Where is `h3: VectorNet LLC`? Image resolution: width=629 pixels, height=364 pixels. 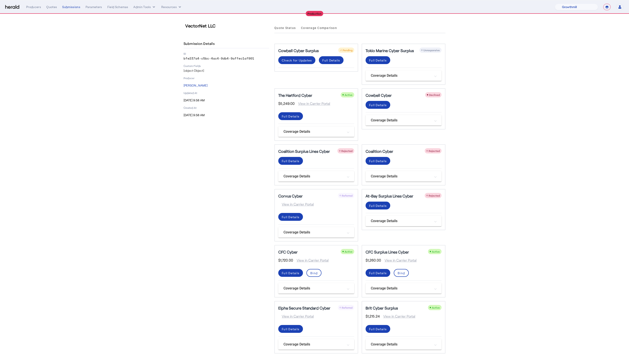
h3: VectorNet LLC is located at coordinates (228, 26).